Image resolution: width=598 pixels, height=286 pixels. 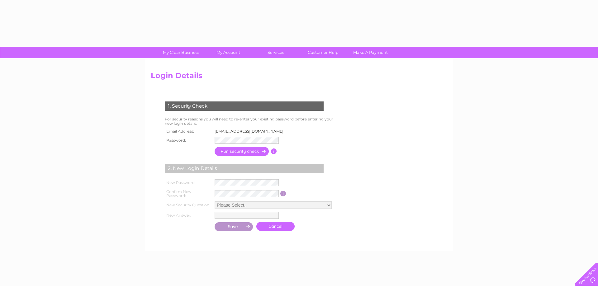 I want to click on h2: Login Details, so click(x=299, y=77).